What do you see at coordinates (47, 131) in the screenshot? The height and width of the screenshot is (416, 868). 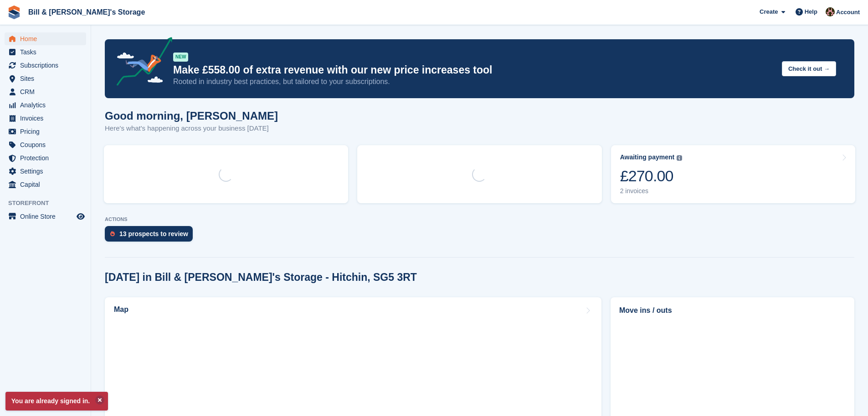 I see `span: Pricing` at bounding box center [47, 131].